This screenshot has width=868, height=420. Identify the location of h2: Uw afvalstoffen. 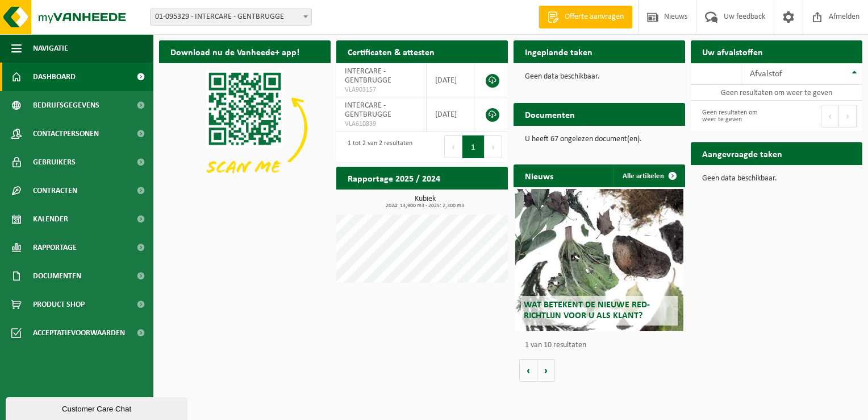
(733, 51).